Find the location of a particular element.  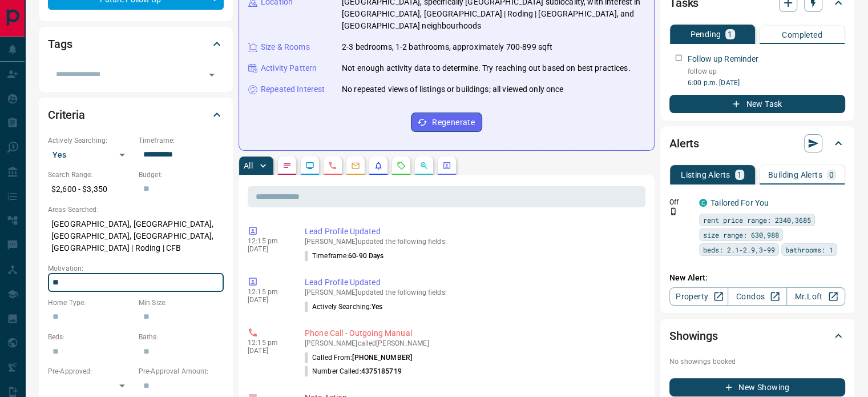

div: Showings is located at coordinates (757, 336).